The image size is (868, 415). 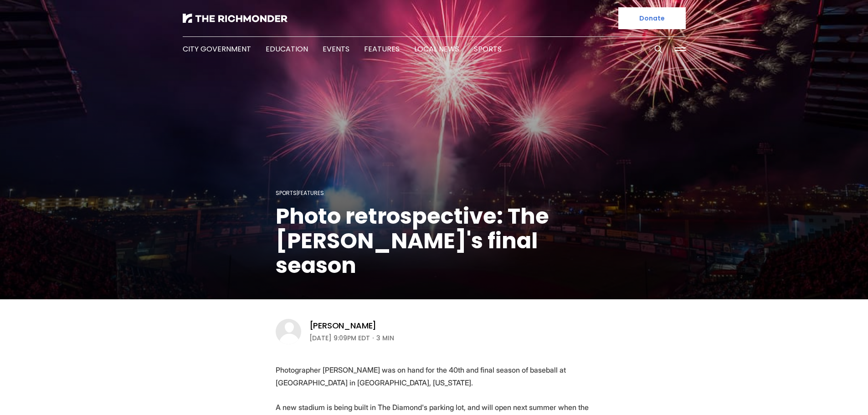 What do you see at coordinates (287, 49) in the screenshot?
I see `a: Education` at bounding box center [287, 49].